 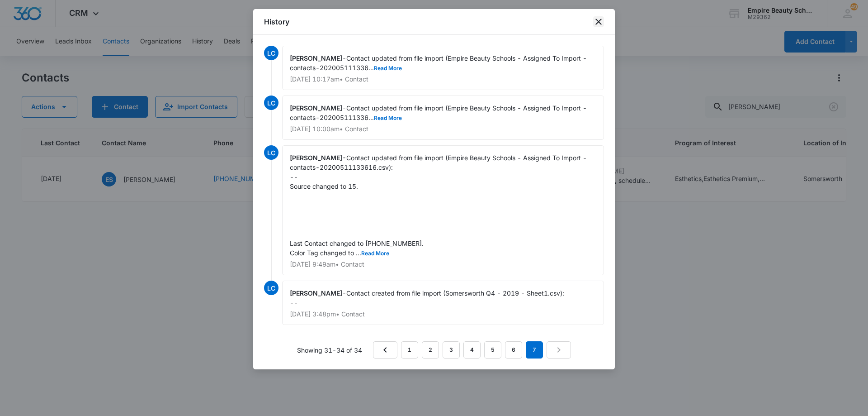 I want to click on button: close, so click(x=599, y=22).